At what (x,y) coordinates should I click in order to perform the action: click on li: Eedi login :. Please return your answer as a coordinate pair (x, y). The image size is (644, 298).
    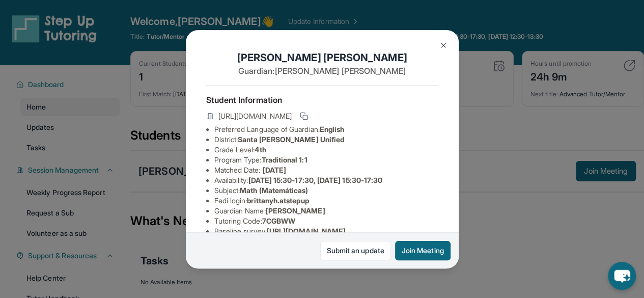
    Looking at the image, I should click on (326, 201).